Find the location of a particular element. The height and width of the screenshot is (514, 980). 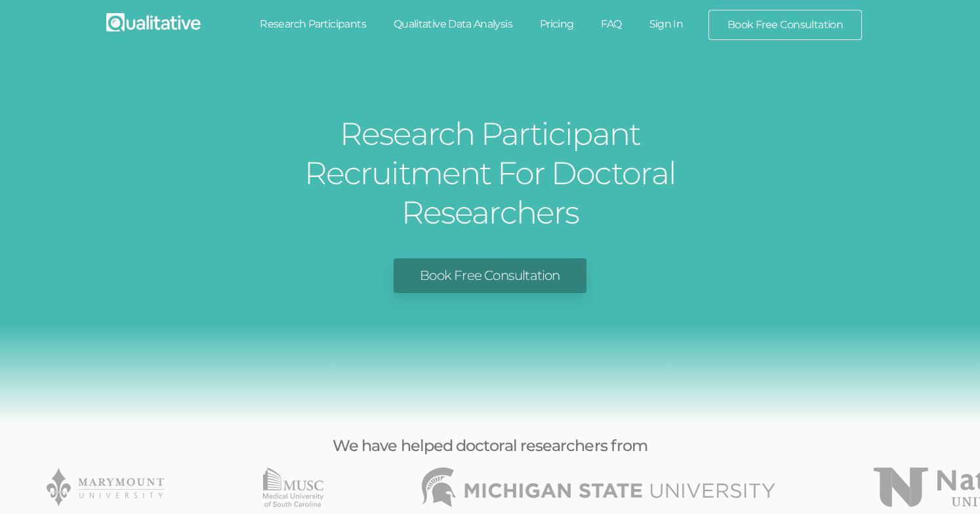

img: Marymount University is located at coordinates (106, 487).